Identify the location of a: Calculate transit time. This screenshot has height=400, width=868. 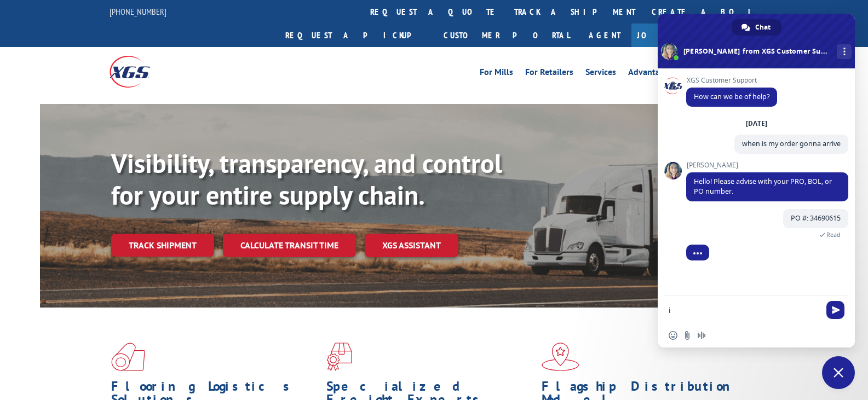
(289, 245).